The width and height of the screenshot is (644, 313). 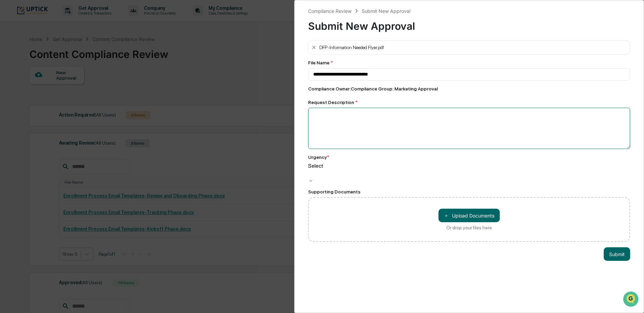 What do you see at coordinates (74, 117) in the screenshot?
I see `span: Pylon` at bounding box center [74, 117].